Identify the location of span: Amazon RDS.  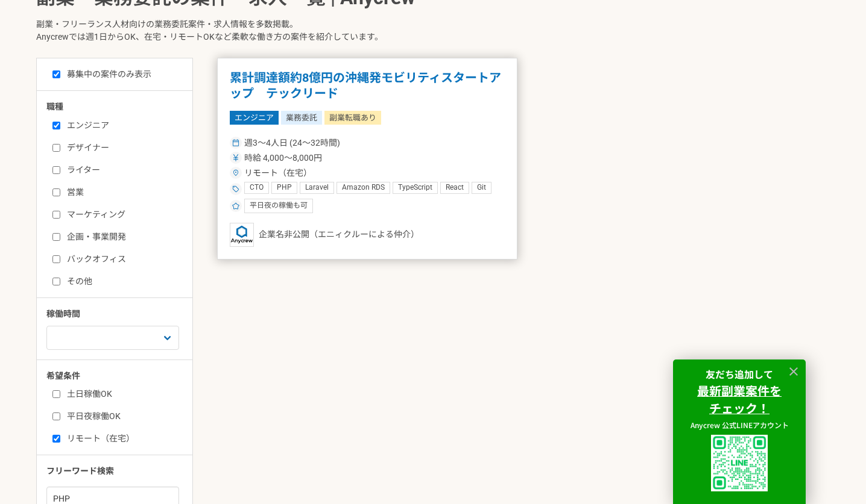
(363, 188).